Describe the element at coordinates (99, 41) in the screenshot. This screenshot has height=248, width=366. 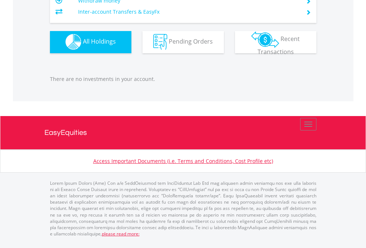
I see `span: All Holdings` at that location.